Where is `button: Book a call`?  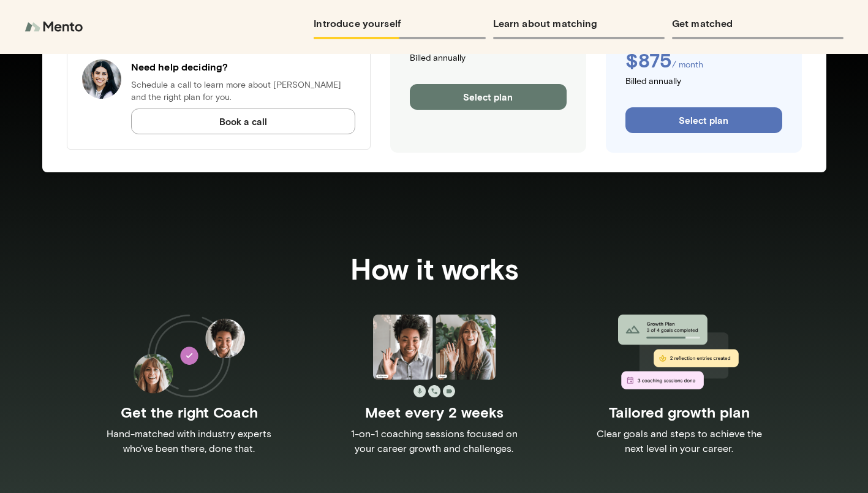 button: Book a call is located at coordinates (243, 122).